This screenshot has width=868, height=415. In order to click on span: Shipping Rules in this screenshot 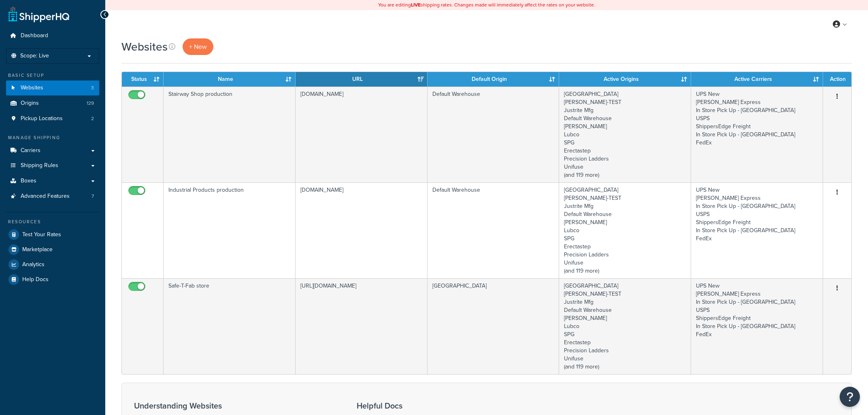, I will do `click(39, 166)`.